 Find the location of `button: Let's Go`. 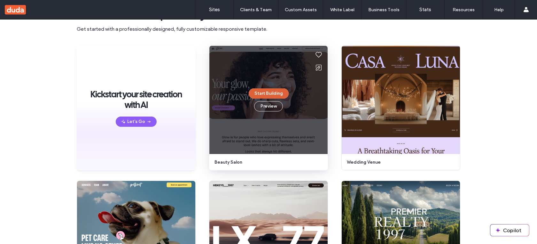

button: Let's Go is located at coordinates (136, 121).